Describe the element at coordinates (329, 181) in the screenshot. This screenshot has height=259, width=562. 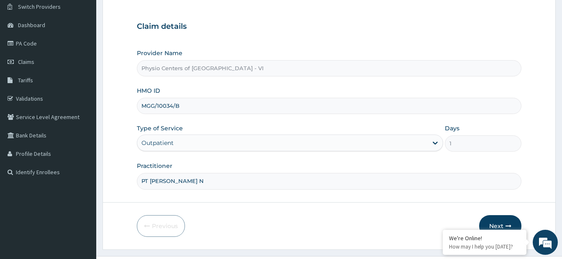
I see `input: Enter Name` at that location.